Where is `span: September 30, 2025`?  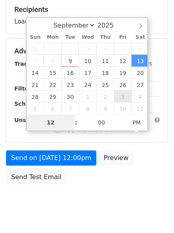
span: September 30, 2025 is located at coordinates (70, 97).